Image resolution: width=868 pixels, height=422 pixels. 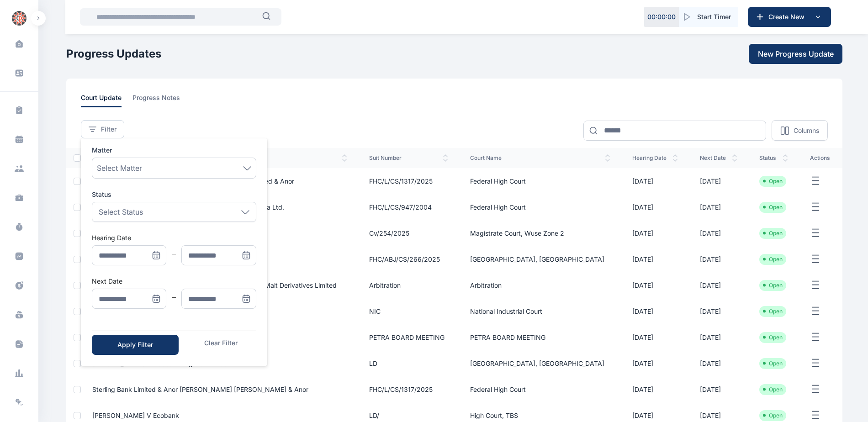 What do you see at coordinates (655, 158) in the screenshot?
I see `span: hearing date` at bounding box center [655, 158].